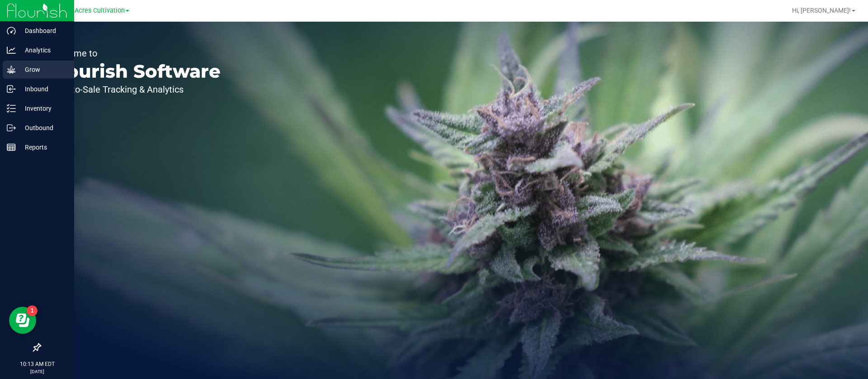 The height and width of the screenshot is (379, 868). What do you see at coordinates (135, 71) in the screenshot?
I see `p: Flourish Software` at bounding box center [135, 71].